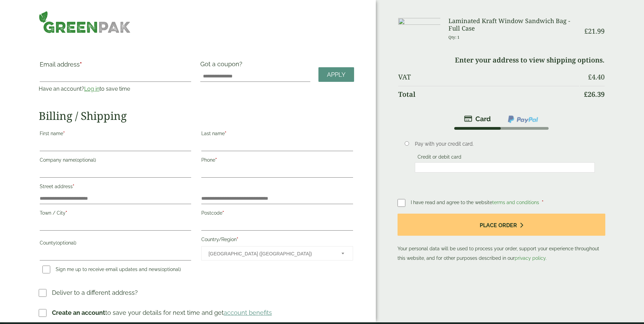 This screenshot has height=324, width=644. I want to click on p: Deliver to a different address?, so click(95, 293).